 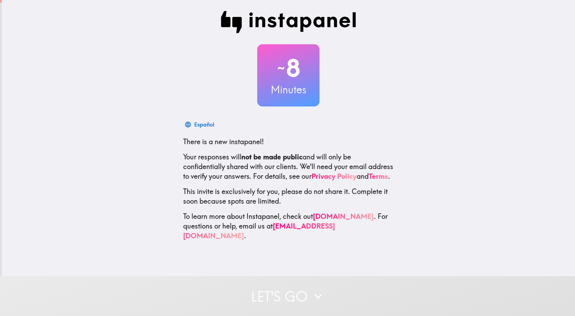 I want to click on p: This invite is exclusively for you, please do not share it. Complete it soon because spots are li..., so click(x=288, y=197).